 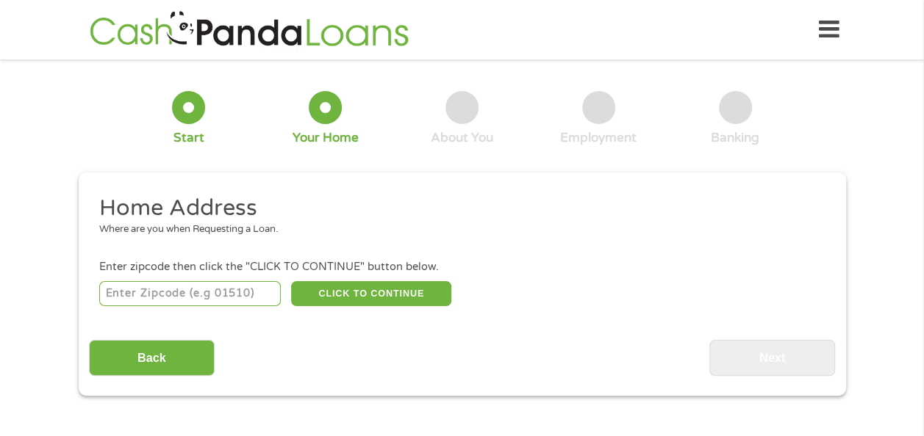 I want to click on div: Banking, so click(x=735, y=138).